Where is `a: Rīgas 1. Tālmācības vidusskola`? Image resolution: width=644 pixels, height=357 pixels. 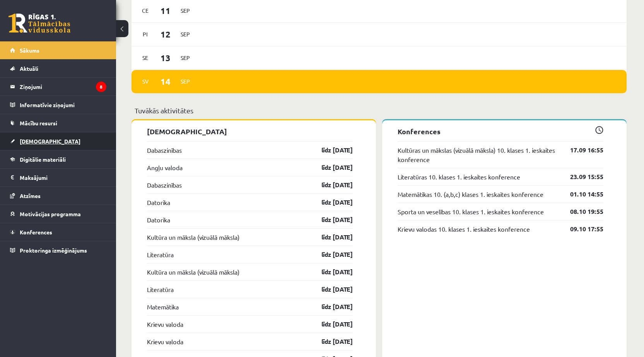 a: Rīgas 1. Tālmācības vidusskola is located at coordinates (40, 23).